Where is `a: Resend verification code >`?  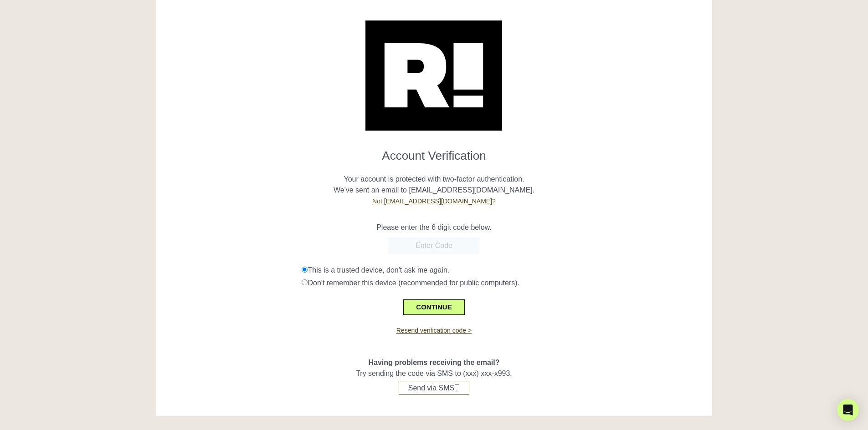 a: Resend verification code > is located at coordinates (434, 331).